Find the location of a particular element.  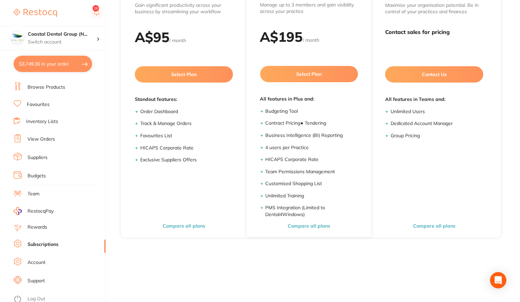

a: View Orders is located at coordinates (41, 139).